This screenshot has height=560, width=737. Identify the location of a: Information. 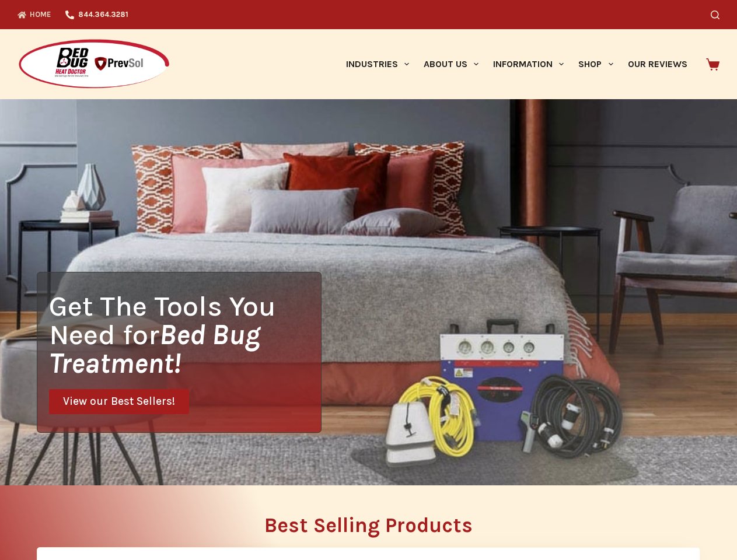
(529, 64).